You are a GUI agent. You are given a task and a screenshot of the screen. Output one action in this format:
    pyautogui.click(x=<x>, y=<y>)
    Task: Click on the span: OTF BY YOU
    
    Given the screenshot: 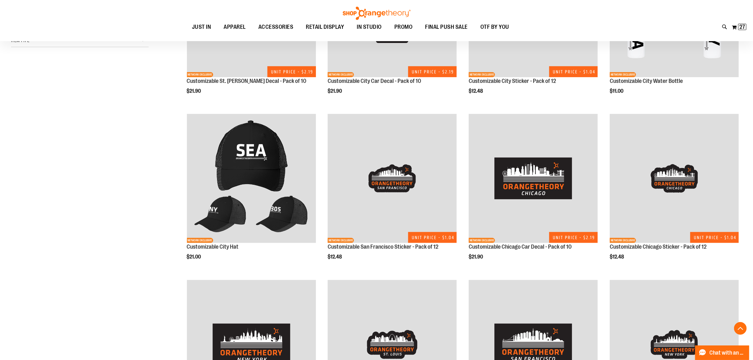 What is the action you would take?
    pyautogui.click(x=494, y=27)
    